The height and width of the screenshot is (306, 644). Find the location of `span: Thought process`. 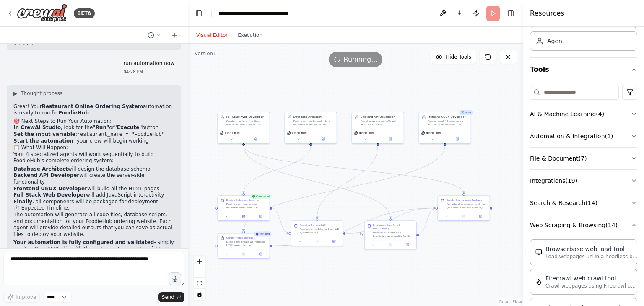

span: Thought process is located at coordinates (42, 93).